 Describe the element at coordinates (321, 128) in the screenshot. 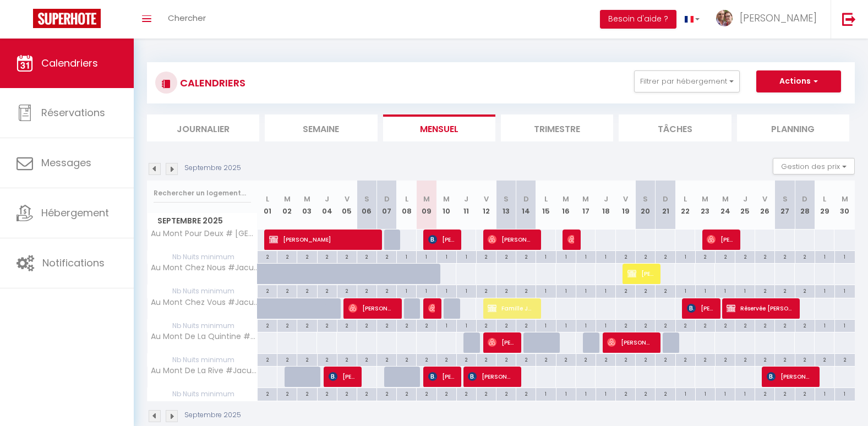

I see `li: Semaine` at that location.